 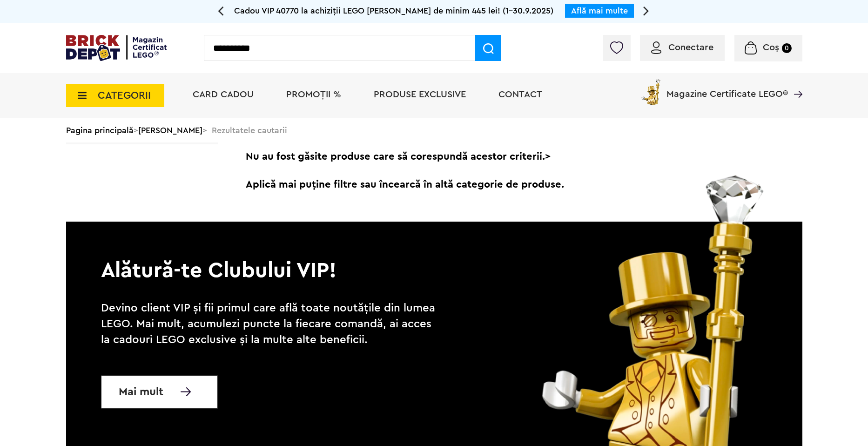 What do you see at coordinates (314, 95) in the screenshot?
I see `a: PROMOȚII %` at bounding box center [314, 95].